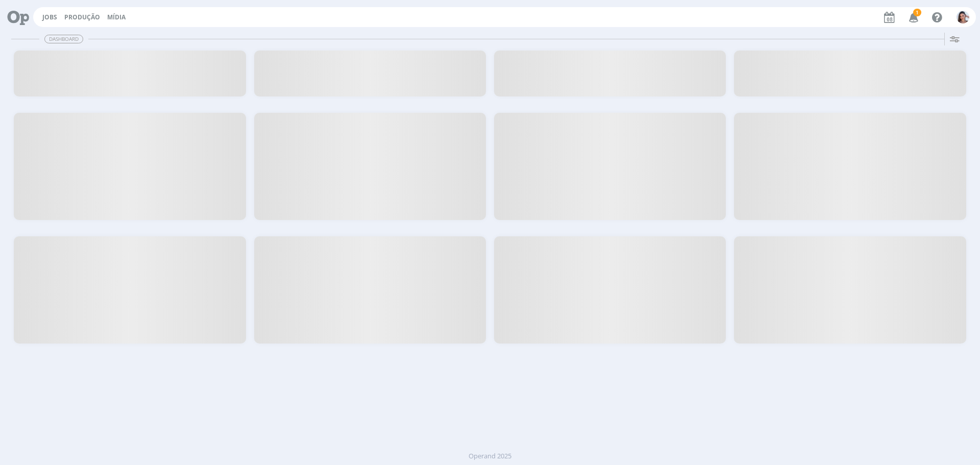 This screenshot has width=980, height=465. What do you see at coordinates (50, 17) in the screenshot?
I see `a: Jobs` at bounding box center [50, 17].